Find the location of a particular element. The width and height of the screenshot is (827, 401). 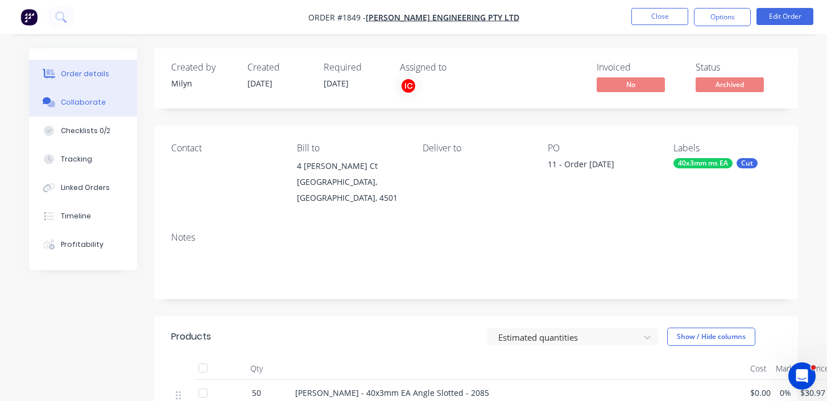

span: Order #1849 - is located at coordinates (337, 17).